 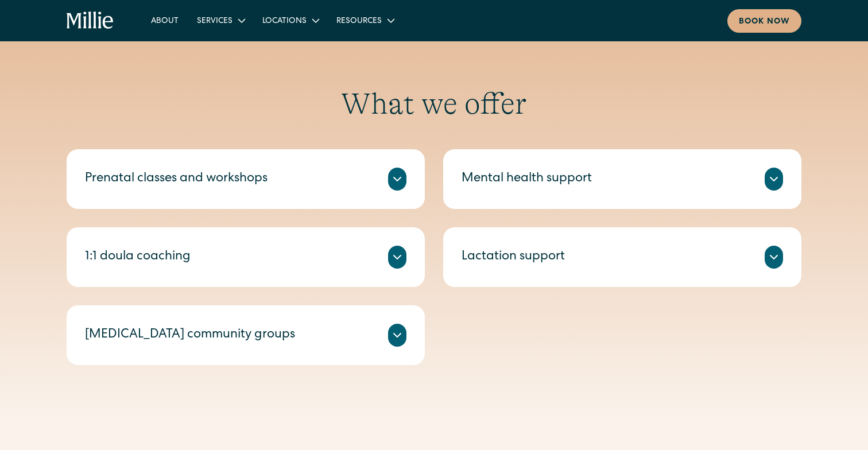 What do you see at coordinates (165, 20) in the screenshot?
I see `a: About` at bounding box center [165, 20].